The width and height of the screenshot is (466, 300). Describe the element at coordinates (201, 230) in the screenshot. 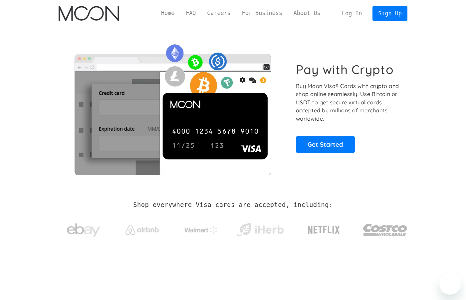

I see `img: Walmart` at that location.